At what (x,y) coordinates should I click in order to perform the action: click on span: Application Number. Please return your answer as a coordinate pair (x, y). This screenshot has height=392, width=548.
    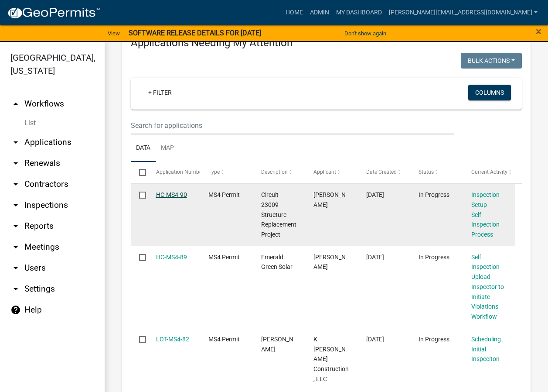
    Looking at the image, I should click on (180, 172).